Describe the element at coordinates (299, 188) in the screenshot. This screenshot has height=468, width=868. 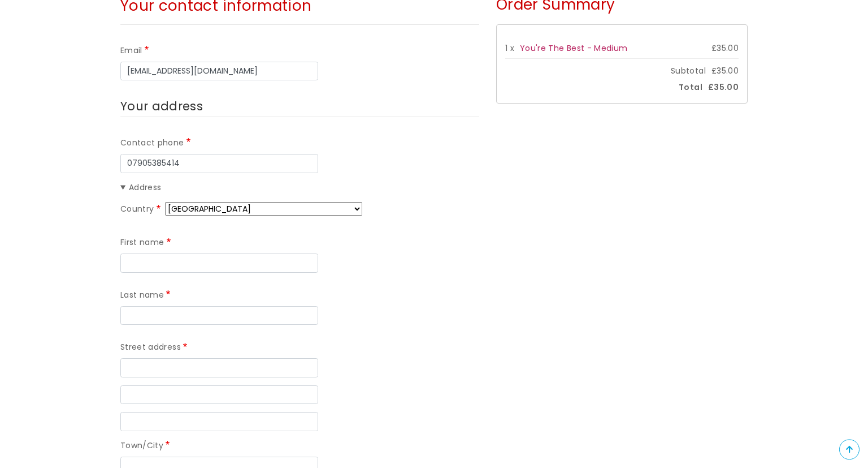
I see `summary: Address` at that location.